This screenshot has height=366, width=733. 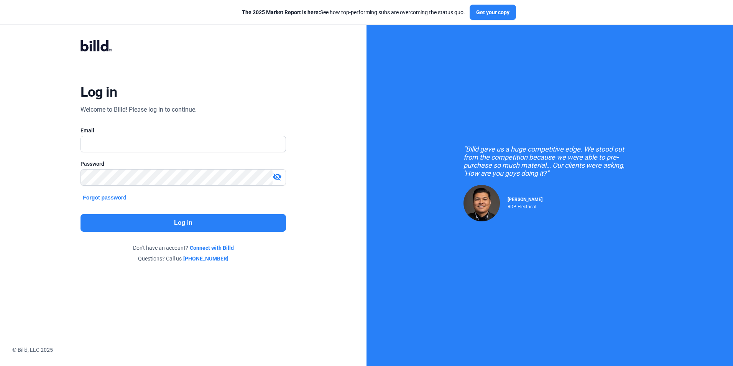 What do you see at coordinates (183, 258) in the screenshot?
I see `div: Questions? Call us` at bounding box center [183, 258].